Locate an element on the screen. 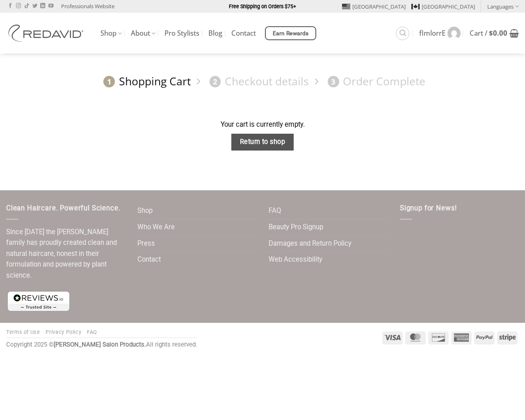  a: Follow on Facebook is located at coordinates (10, 6).